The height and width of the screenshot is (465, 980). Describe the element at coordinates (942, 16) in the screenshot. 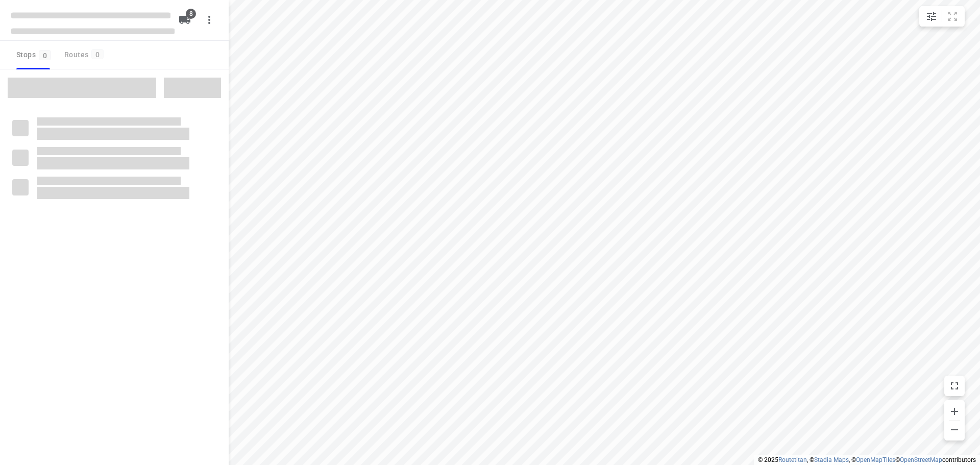

I see `div: small contained button group` at that location.